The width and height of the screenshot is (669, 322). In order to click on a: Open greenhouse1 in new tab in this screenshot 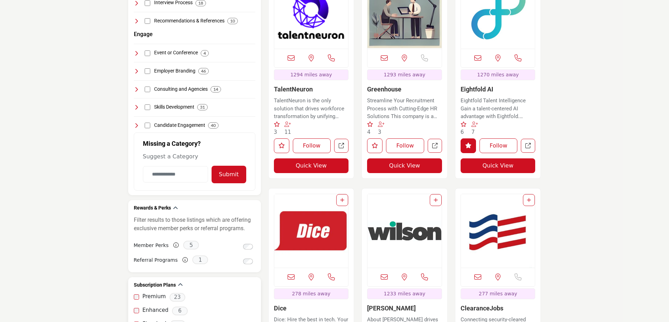, I will do `click(435, 146)`.